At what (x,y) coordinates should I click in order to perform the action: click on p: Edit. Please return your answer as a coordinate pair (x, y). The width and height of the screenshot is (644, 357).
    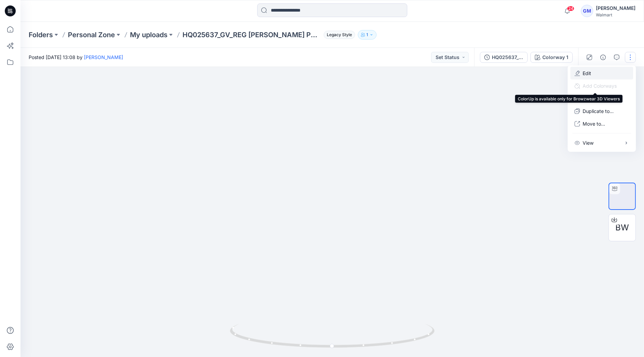
    Looking at the image, I should click on (586, 73).